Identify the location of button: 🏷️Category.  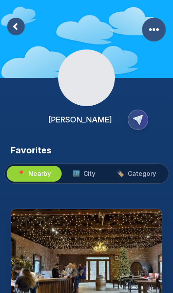
(136, 174).